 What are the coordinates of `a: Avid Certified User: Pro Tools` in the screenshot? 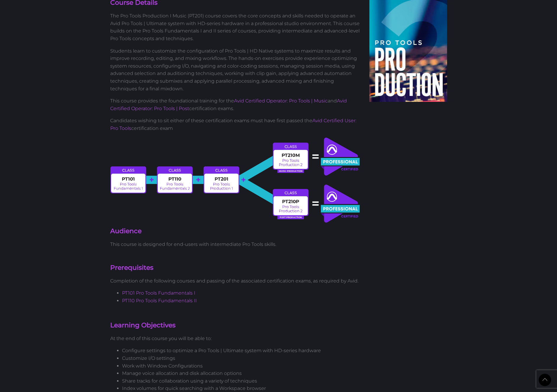 It's located at (233, 125).